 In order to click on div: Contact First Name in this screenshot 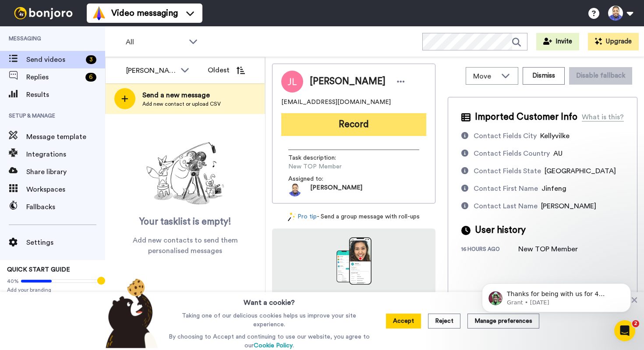, I will do `click(506, 189)`.